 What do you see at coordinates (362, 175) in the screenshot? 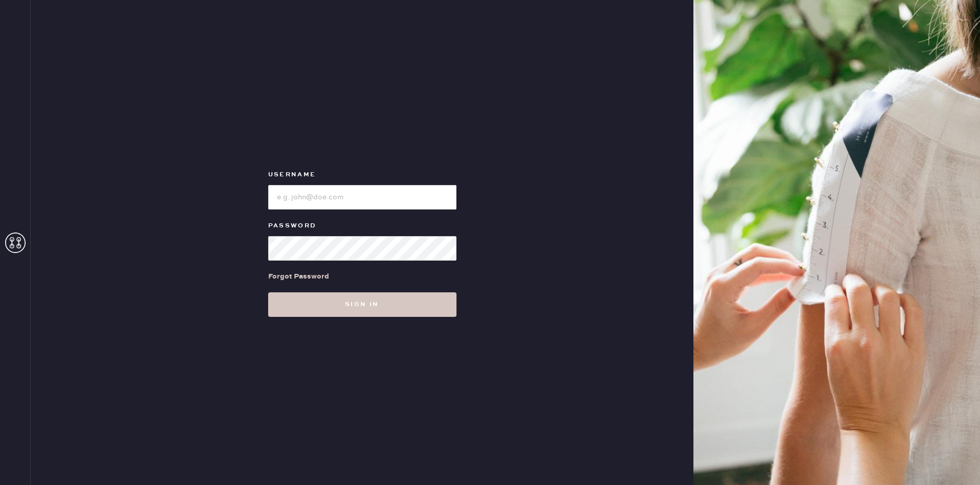
I see `label: Username` at bounding box center [362, 175].